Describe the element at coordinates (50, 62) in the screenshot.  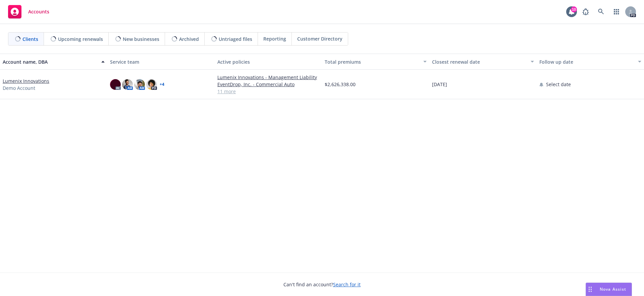
I see `div: Account name, DBA` at that location.